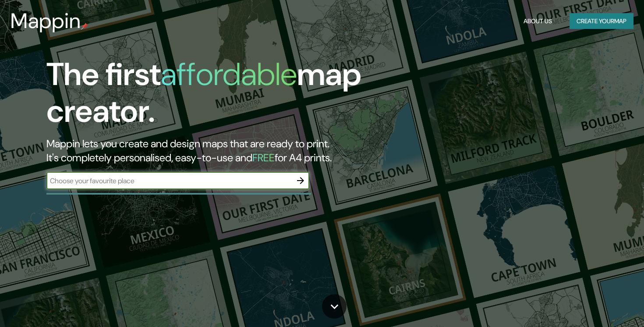 This screenshot has width=644, height=327. Describe the element at coordinates (601, 21) in the screenshot. I see `button: Create yourmap` at that location.